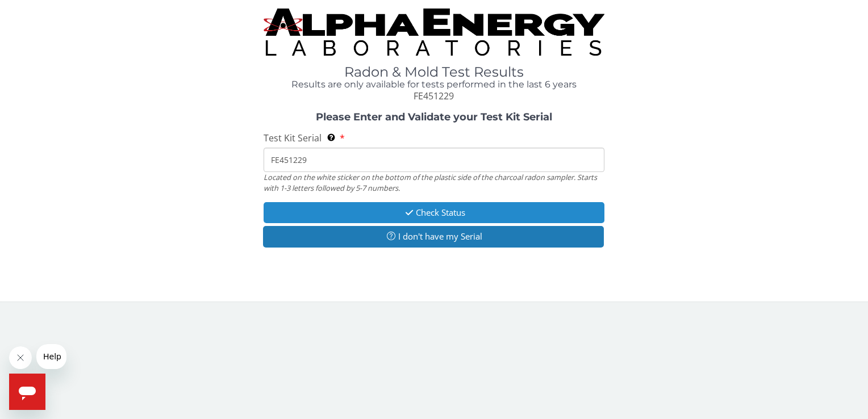  What do you see at coordinates (434, 96) in the screenshot?
I see `span: FE451229` at bounding box center [434, 96].